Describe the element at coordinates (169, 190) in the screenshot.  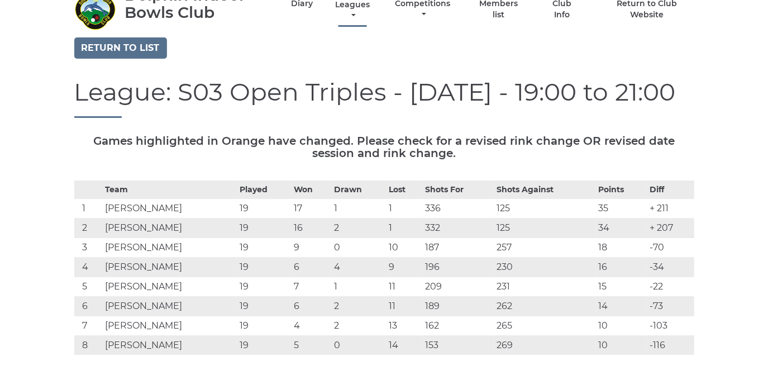
I see `th: Team` at that location.